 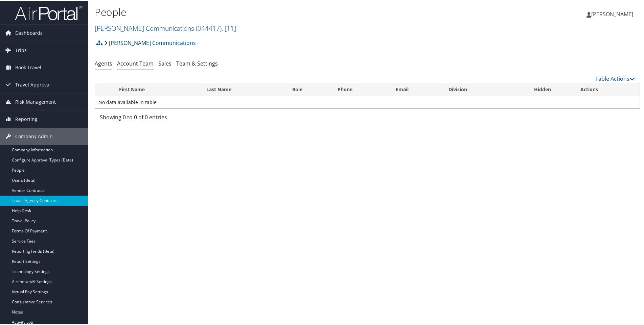 What do you see at coordinates (29, 33) in the screenshot?
I see `span: Dashboards` at bounding box center [29, 33].